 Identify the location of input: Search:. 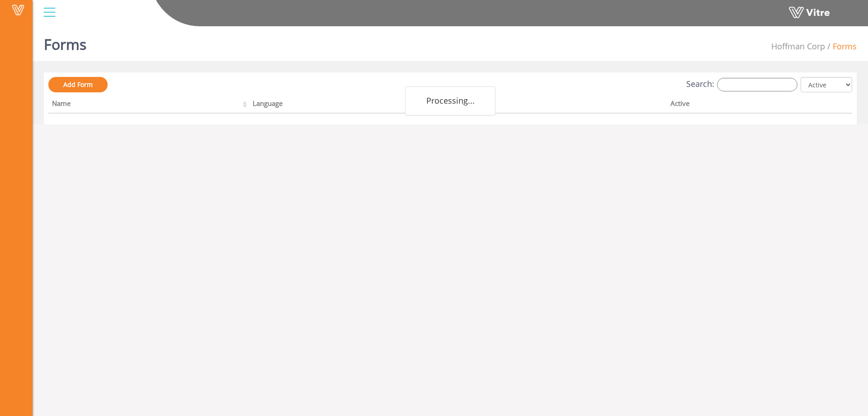
(757, 84).